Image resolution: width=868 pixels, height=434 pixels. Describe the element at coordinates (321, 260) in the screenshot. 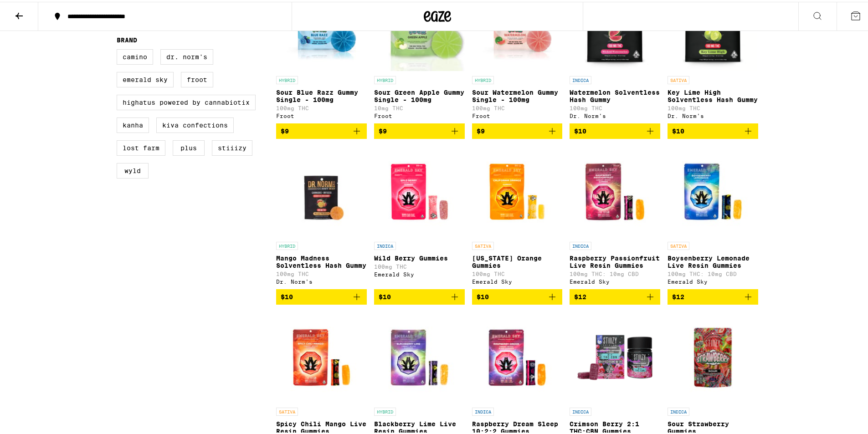

I see `p: Mango Madness Solventless Hash Gummy` at that location.